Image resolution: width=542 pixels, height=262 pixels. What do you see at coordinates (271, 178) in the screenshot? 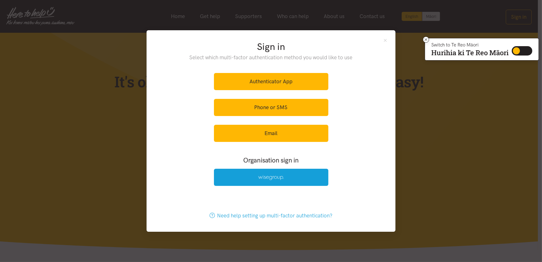
I see `img: Wise Group` at bounding box center [271, 178].